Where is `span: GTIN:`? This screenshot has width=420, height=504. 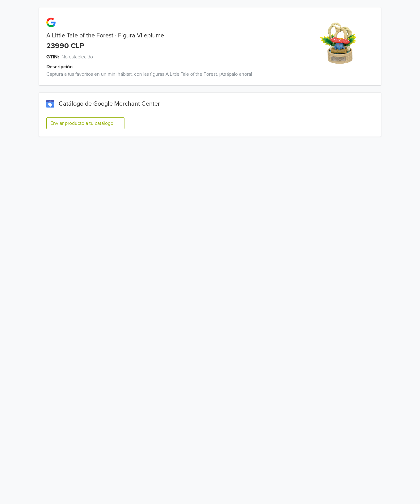 span: GTIN: is located at coordinates (53, 57).